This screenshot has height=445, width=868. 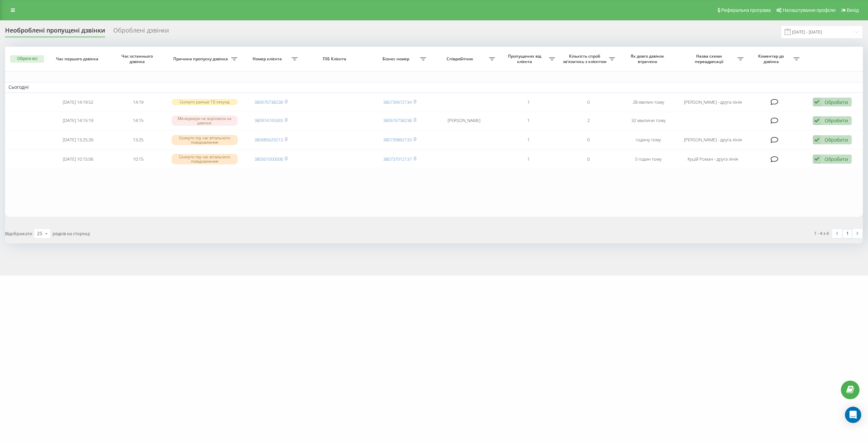 I want to click on td: 2, so click(x=588, y=120).